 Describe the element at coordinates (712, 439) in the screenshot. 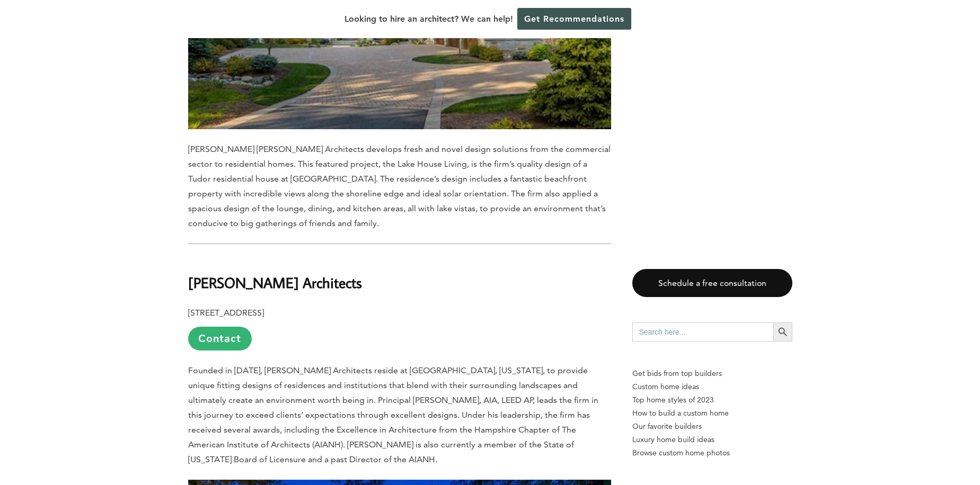

I see `a: Luxury home build ideas` at that location.